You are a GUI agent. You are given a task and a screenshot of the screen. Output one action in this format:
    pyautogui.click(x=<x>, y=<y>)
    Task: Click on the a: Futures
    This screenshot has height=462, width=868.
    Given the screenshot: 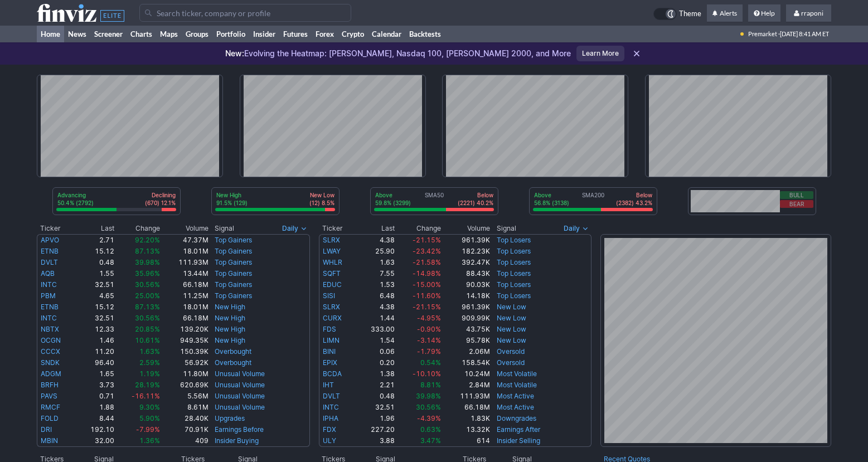 What is the action you would take?
    pyautogui.click(x=296, y=34)
    